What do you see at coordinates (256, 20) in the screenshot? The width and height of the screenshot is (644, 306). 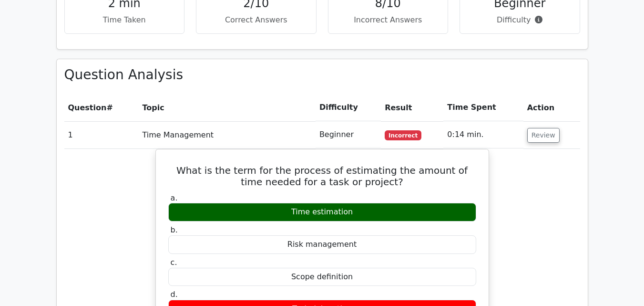 I see `p: Correct Answers` at bounding box center [256, 20].